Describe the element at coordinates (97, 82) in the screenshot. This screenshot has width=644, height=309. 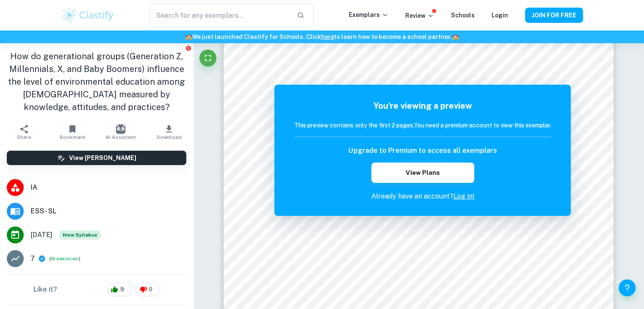
I see `h1: How do generational groups (Generation Z, Millennials, X, and Baby Boomers) influence the level o...` at that location.